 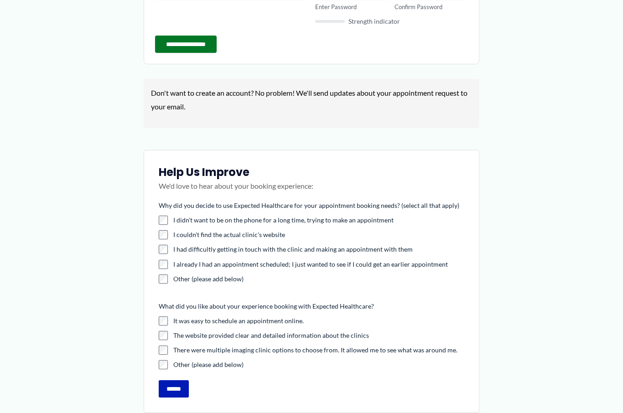 What do you see at coordinates (319, 336) in the screenshot?
I see `label: The website provided clear and detailed information about the clinics` at bounding box center [319, 336].